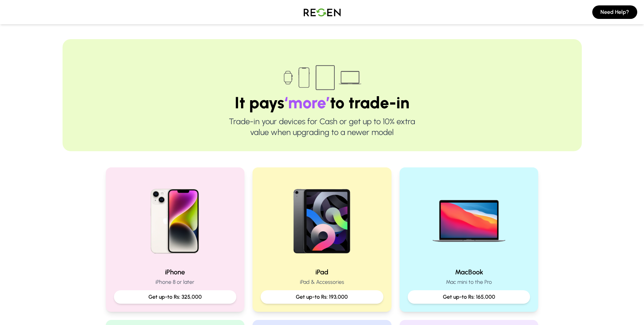  I want to click on p: Trade-in your devices for Cash or get up to 10% extra value when upgrading to a newer model, so click(322, 127).